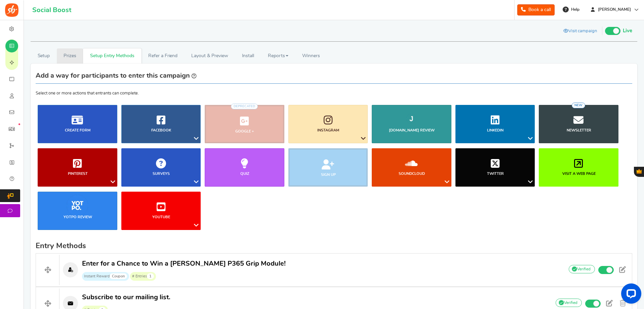 The height and width of the screenshot is (309, 644). What do you see at coordinates (78, 210) in the screenshot?
I see `a: Yotpo Review` at bounding box center [78, 210].